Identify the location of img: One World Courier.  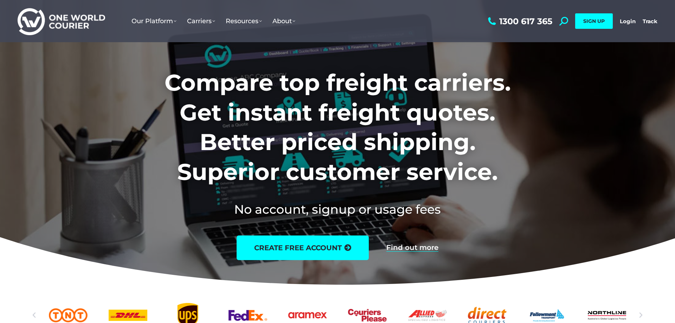
(61, 21).